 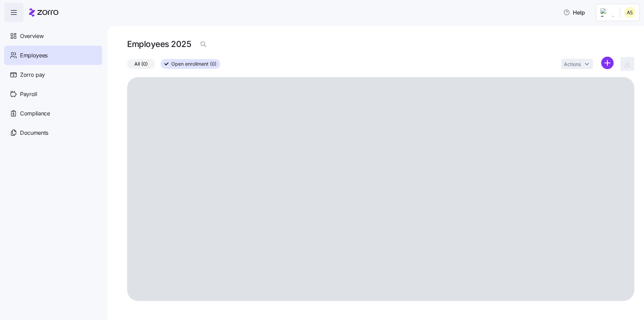 I want to click on h1: Employees 2025, so click(x=159, y=44).